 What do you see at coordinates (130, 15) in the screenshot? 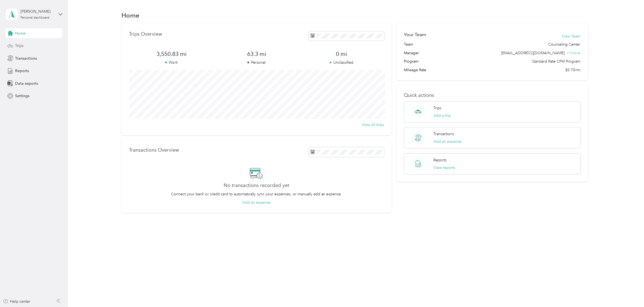
I see `h1: Home` at bounding box center [130, 15].